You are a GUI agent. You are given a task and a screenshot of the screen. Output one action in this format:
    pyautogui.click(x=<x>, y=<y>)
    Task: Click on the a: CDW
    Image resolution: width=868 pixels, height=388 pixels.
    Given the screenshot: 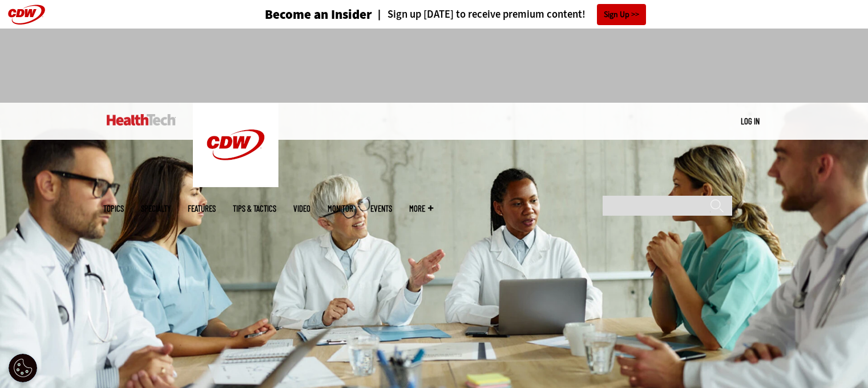 What is the action you would take?
    pyautogui.click(x=235, y=184)
    